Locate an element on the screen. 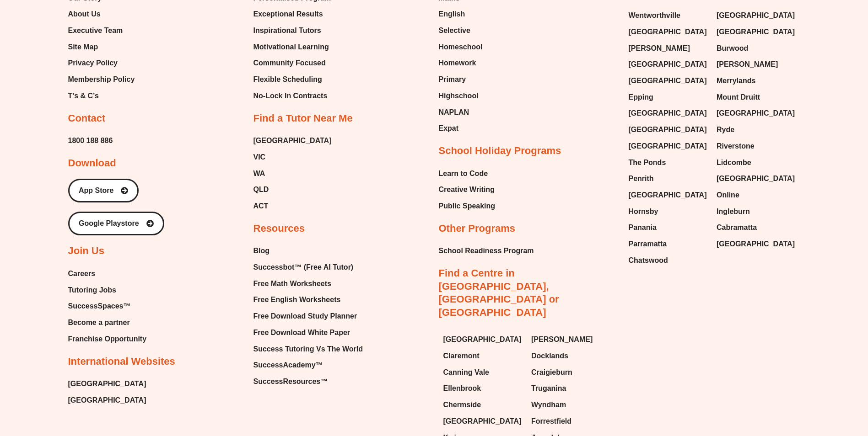  a: Free English Worksheets is located at coordinates (308, 300).